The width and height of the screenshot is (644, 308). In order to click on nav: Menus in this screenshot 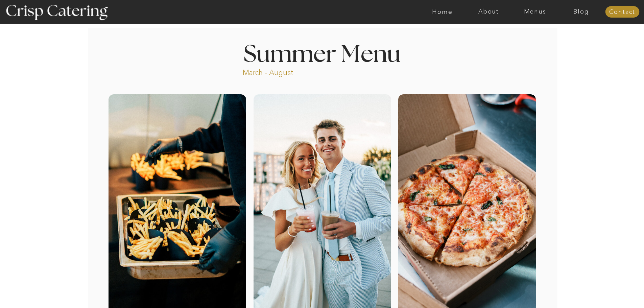, I will do `click(535, 12)`.